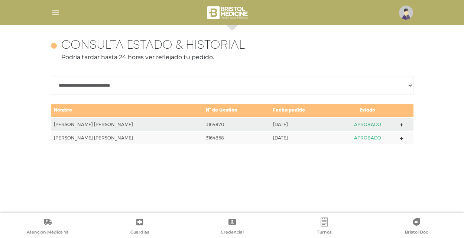 This screenshot has width=464, height=238. I want to click on span: Atención Médica Ya, so click(48, 233).